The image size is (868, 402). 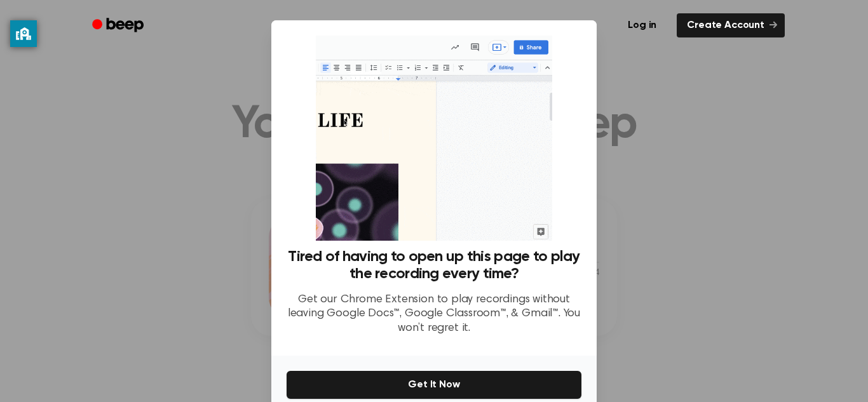 What do you see at coordinates (434, 266) in the screenshot?
I see `h3: Tired of having to open up this page to play the recording every time?` at bounding box center [434, 266].